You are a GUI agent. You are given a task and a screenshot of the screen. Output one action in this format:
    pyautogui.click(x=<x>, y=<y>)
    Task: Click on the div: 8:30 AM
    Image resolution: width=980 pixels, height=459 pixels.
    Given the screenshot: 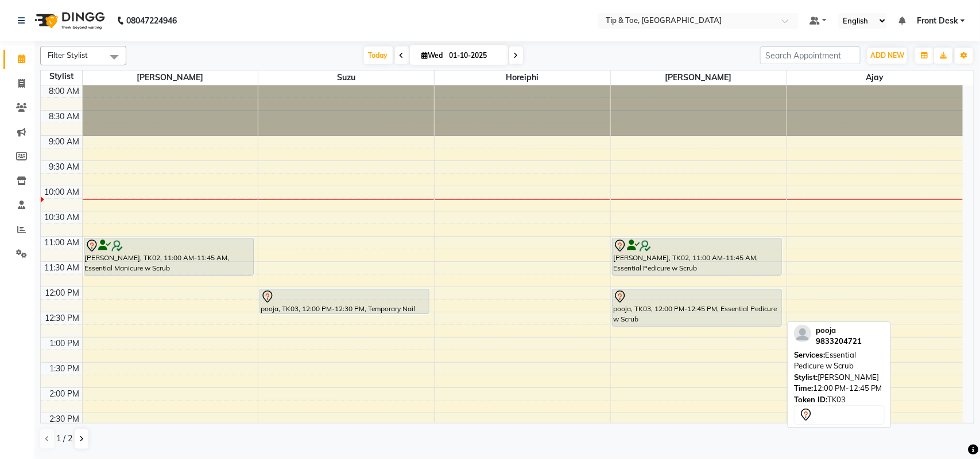 What is the action you would take?
    pyautogui.click(x=65, y=117)
    